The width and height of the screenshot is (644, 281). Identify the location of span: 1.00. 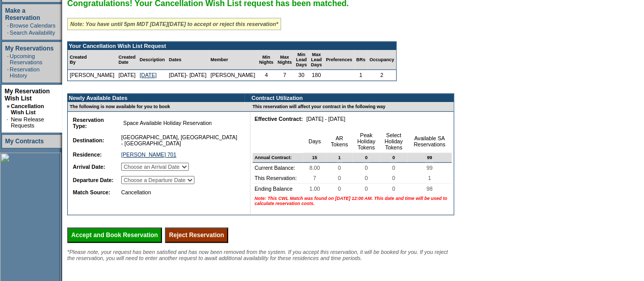
(315, 188).